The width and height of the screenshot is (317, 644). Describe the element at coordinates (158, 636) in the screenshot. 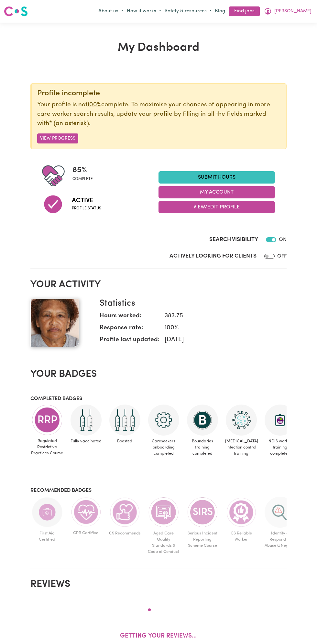

I see `p: Getting your reviews...` at that location.